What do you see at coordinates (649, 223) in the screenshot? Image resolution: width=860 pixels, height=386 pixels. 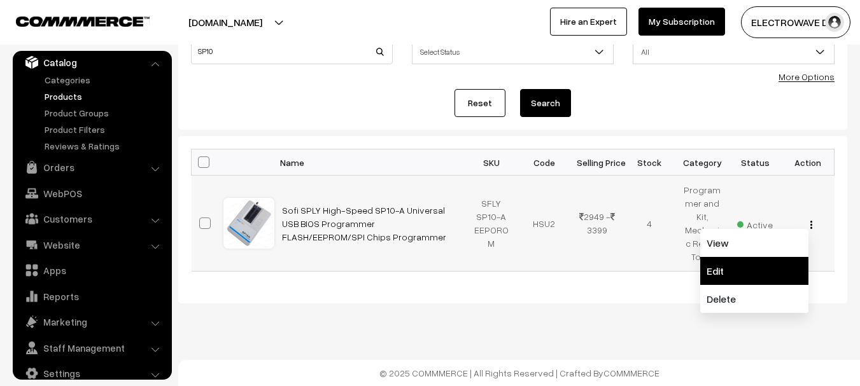 I see `td: 4` at bounding box center [649, 223].